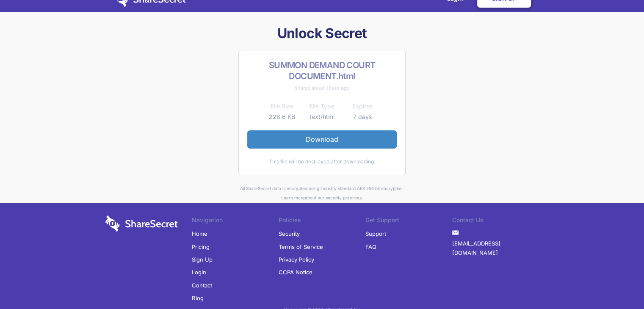  I want to click on a: CCPA Notice, so click(296, 272).